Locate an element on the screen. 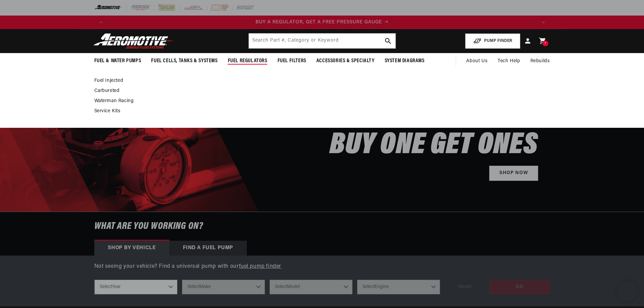 This screenshot has height=308, width=644. summary: Fuel Filters is located at coordinates (292, 61).